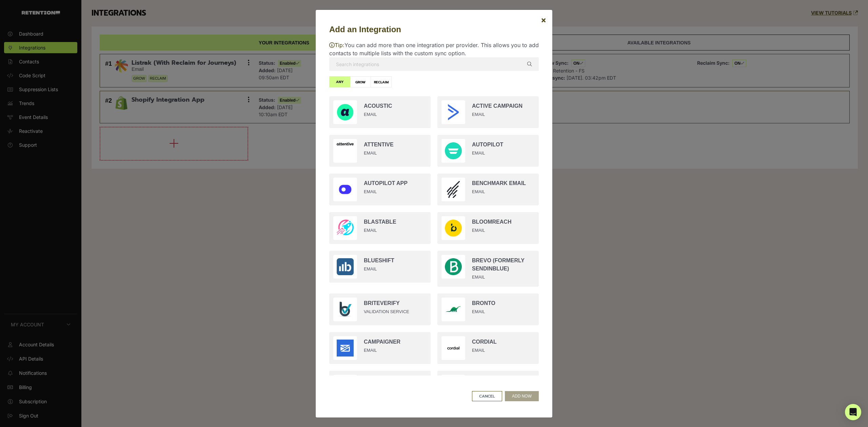  What do you see at coordinates (361, 81) in the screenshot?
I see `label: GROW` at bounding box center [361, 81].